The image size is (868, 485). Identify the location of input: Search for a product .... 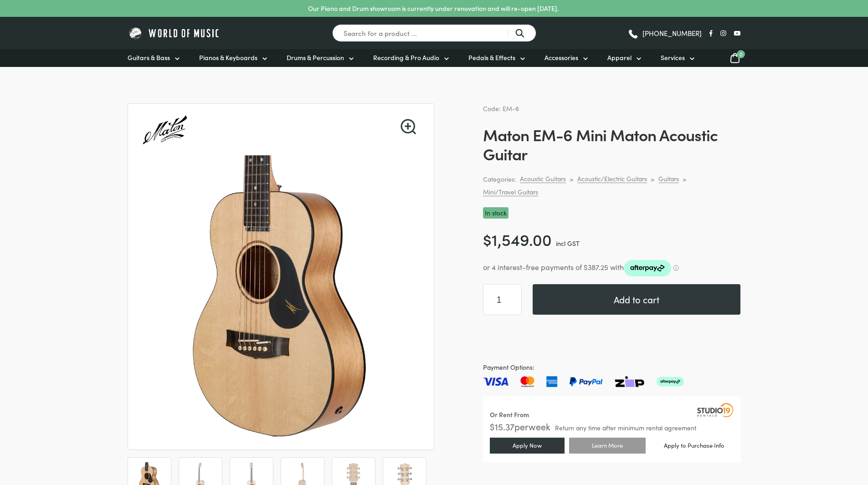
(434, 32).